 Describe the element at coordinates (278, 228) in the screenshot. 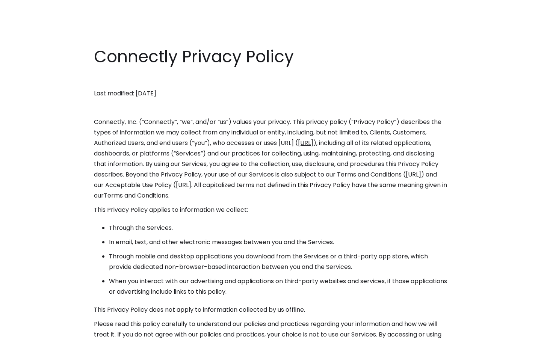

I see `li: Through the Services.` at that location.